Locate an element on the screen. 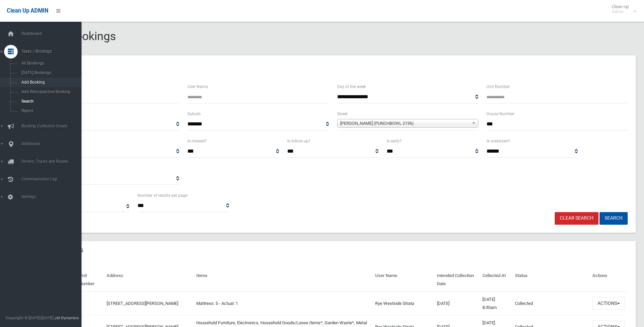  label: Street is located at coordinates (342, 114).